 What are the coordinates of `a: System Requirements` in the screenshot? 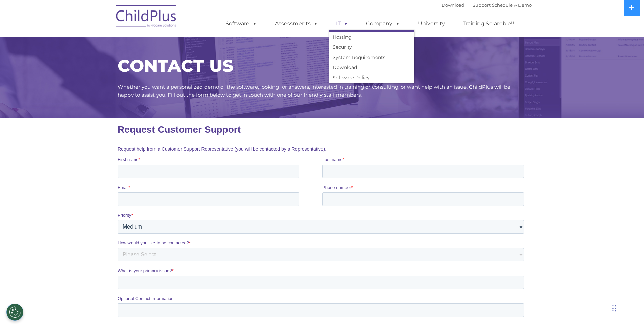 It's located at (372, 57).